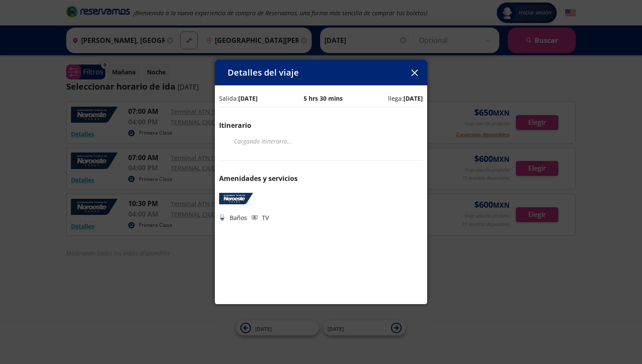  What do you see at coordinates (265, 217) in the screenshot?
I see `p: TV` at bounding box center [265, 217].